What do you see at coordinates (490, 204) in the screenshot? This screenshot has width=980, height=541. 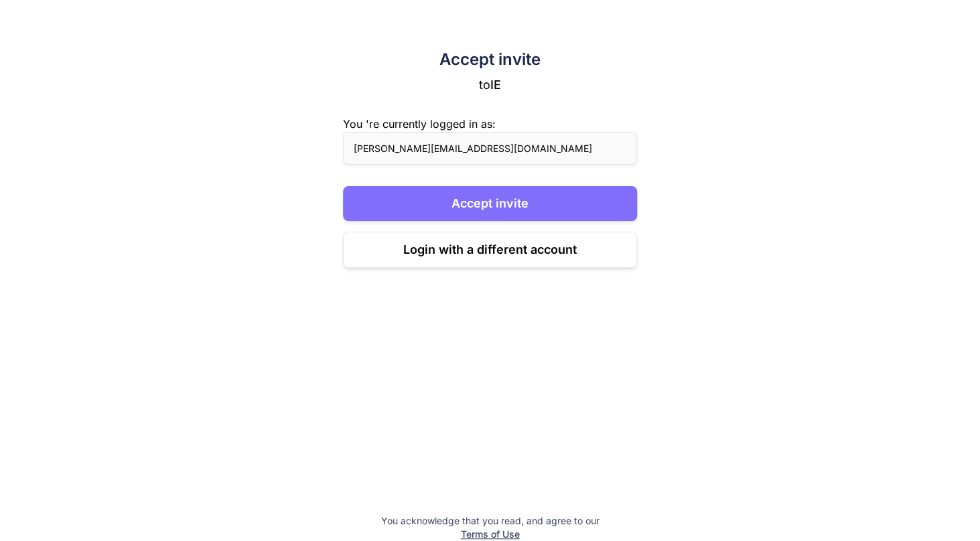 I see `button: Accept invite` at bounding box center [490, 204].